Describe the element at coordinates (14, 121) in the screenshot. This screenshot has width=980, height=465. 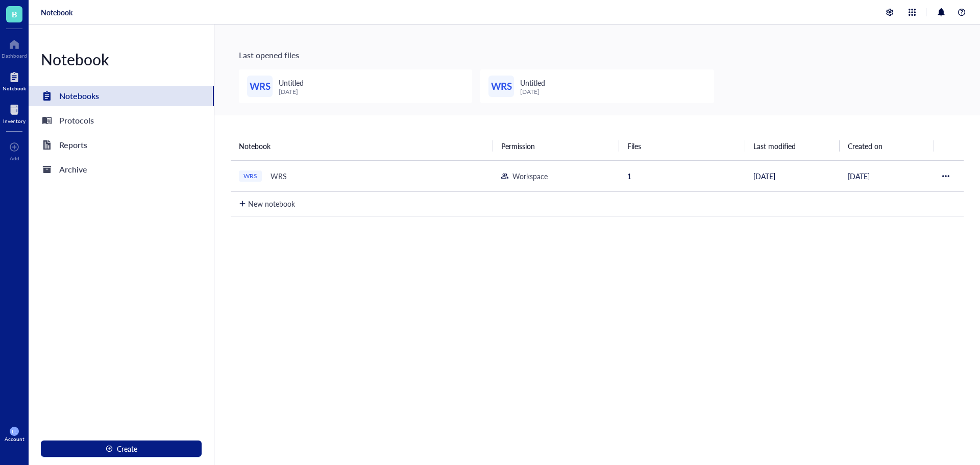
I see `div: Inventory` at that location.